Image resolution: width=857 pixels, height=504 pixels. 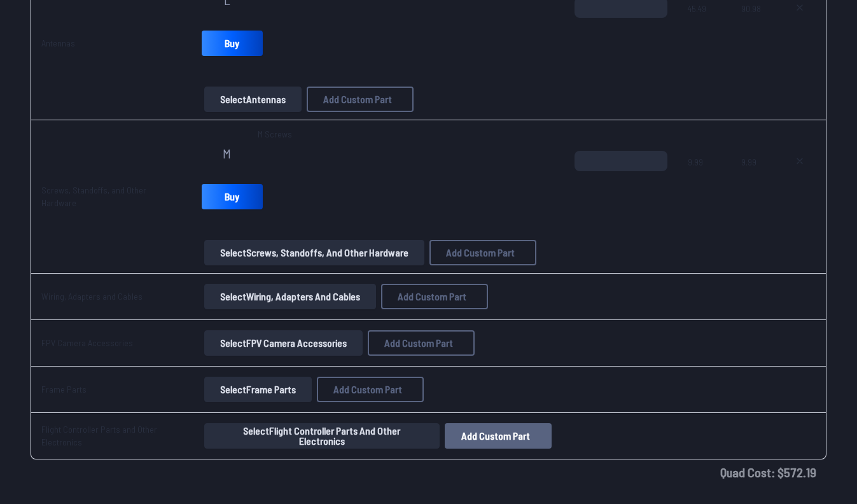 What do you see at coordinates (253, 100) in the screenshot?
I see `button: SelectAntennas` at bounding box center [253, 100].